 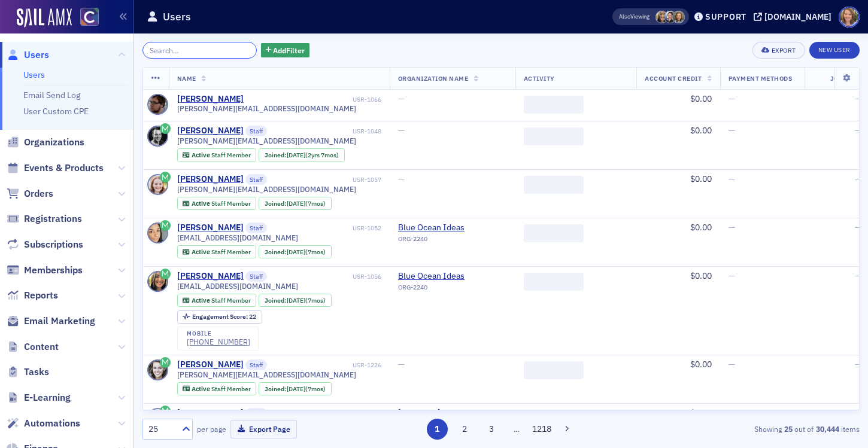 I want to click on span: Subscriptions, so click(x=53, y=245).